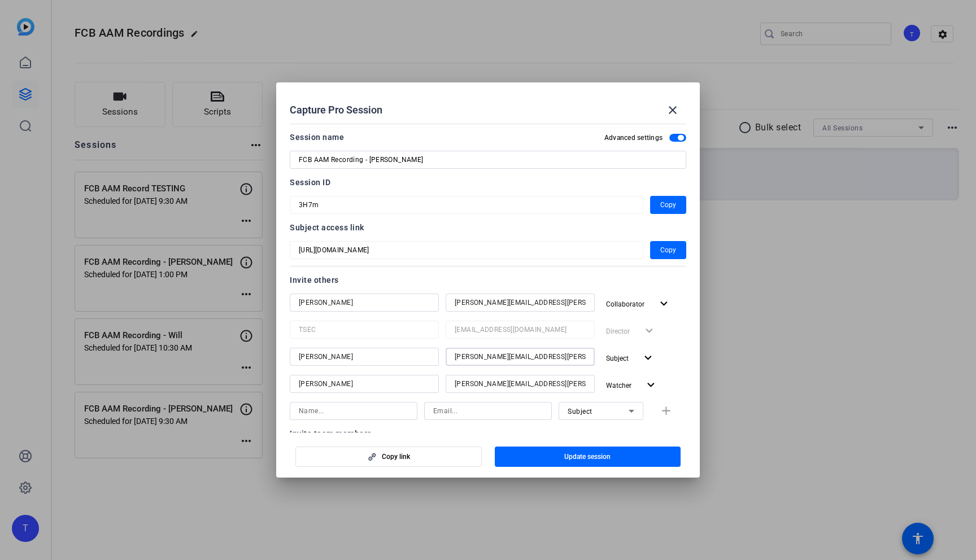 This screenshot has height=560, width=976. What do you see at coordinates (587, 457) in the screenshot?
I see `span: Update session` at bounding box center [587, 457].